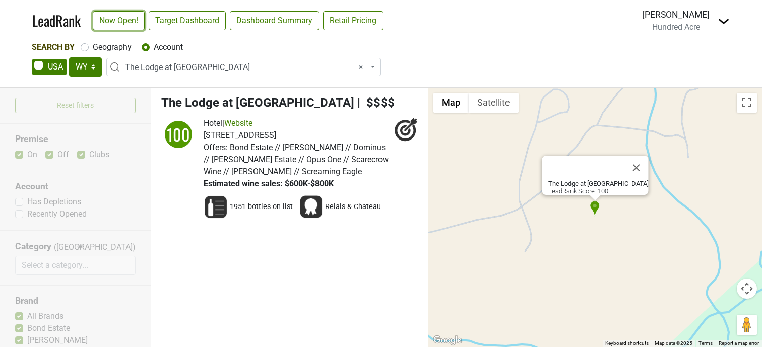 This screenshot has height=347, width=762. I want to click on button: Drag Pegman onto the map to open Street View, so click(747, 325).